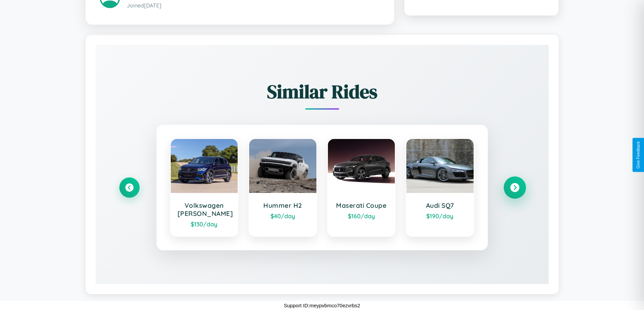 The width and height of the screenshot is (644, 310). I want to click on a: Maserati Coupe$160/day, so click(361, 188).